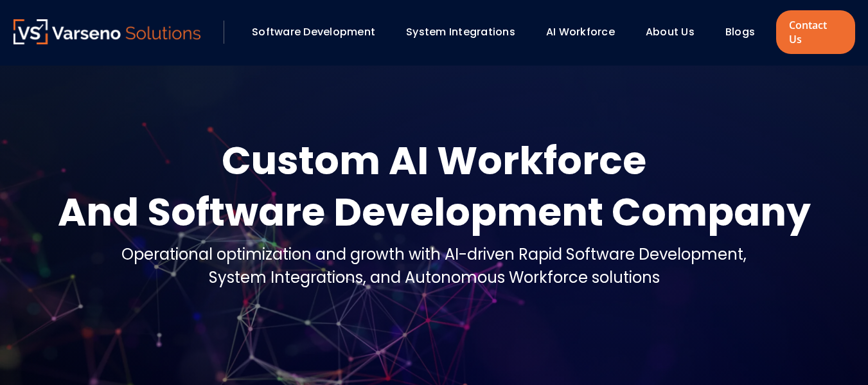 The width and height of the screenshot is (868, 385). What do you see at coordinates (740, 31) in the screenshot?
I see `a: Blogs` at bounding box center [740, 31].